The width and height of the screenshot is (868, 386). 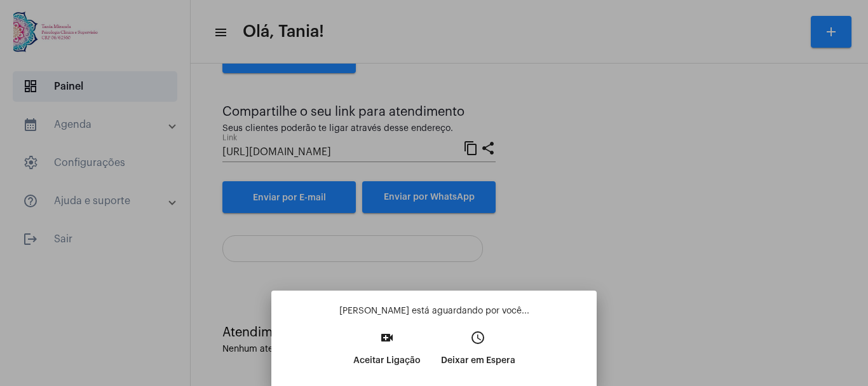 I want to click on mat-icon: video_call, so click(x=387, y=337).